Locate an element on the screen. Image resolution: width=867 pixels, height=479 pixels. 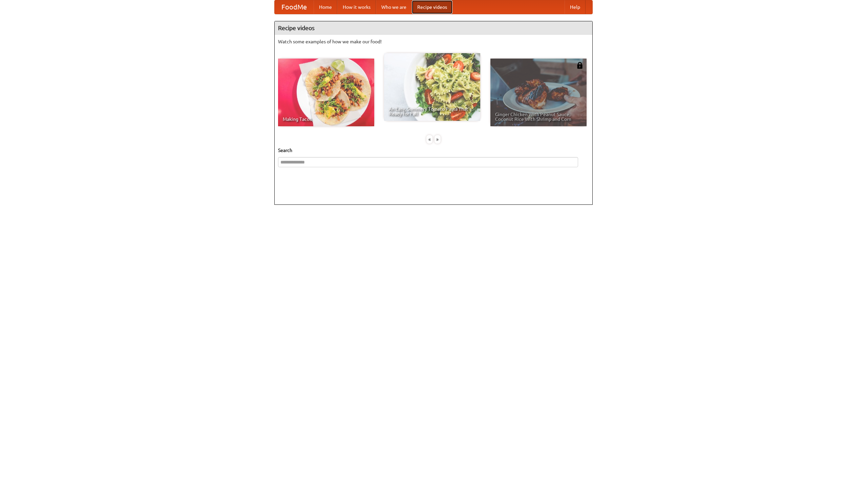
img: 483408.png is located at coordinates (580, 65).